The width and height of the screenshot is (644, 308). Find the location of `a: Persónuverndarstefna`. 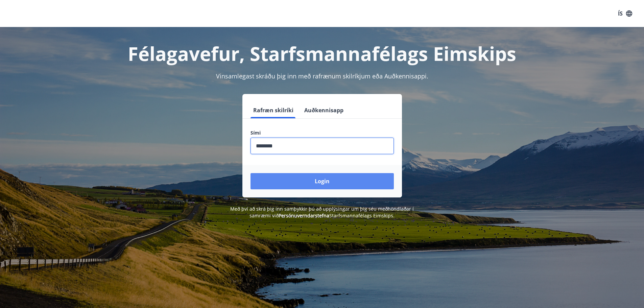

a: Persónuverndarstefna is located at coordinates (304, 216).